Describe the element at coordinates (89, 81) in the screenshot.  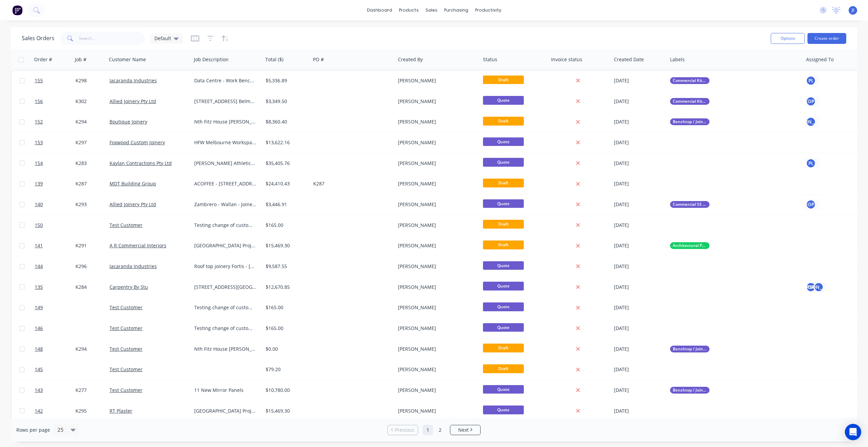
I see `div: K298` at that location.